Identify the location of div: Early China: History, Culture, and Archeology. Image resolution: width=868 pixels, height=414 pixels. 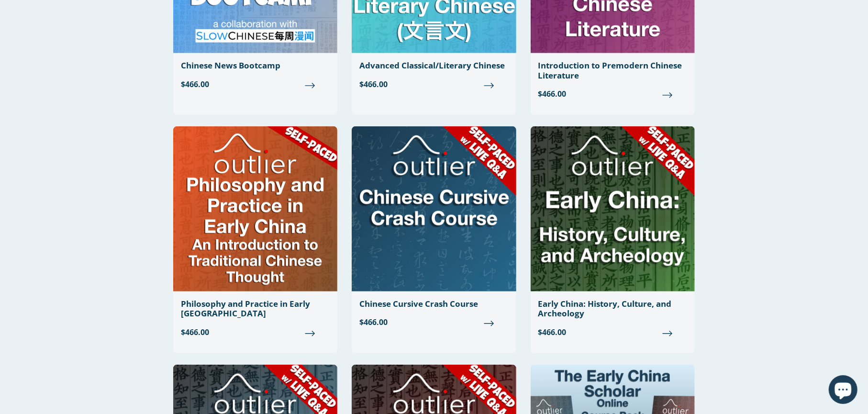
(612, 309).